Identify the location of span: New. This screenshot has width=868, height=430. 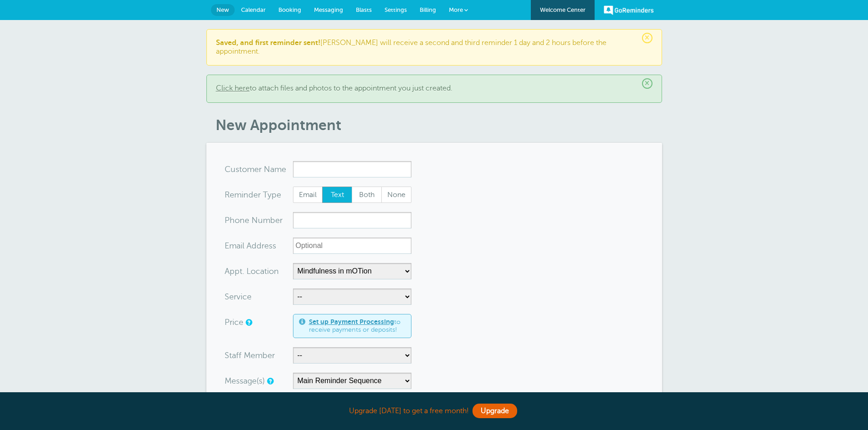
(223, 10).